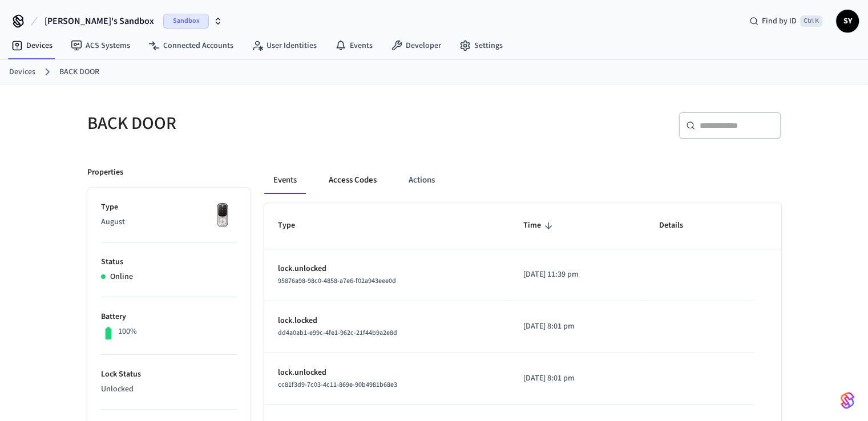 Image resolution: width=868 pixels, height=421 pixels. I want to click on span: Time, so click(539, 226).